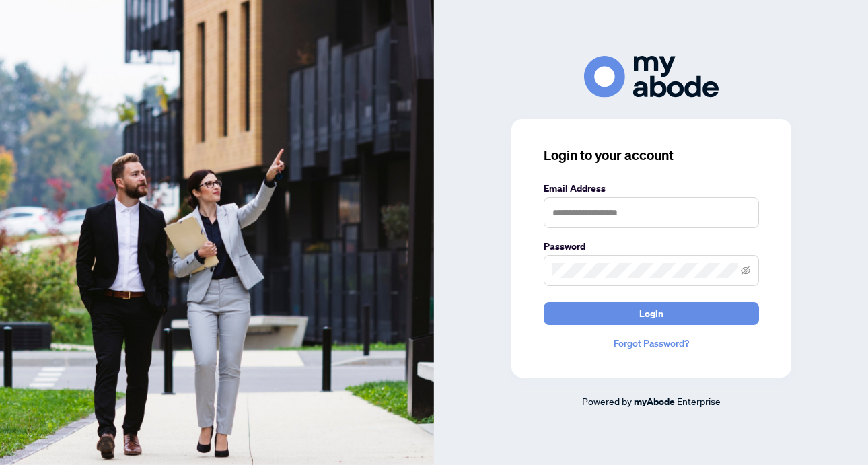 The width and height of the screenshot is (868, 465). I want to click on span: Enterprise, so click(699, 401).